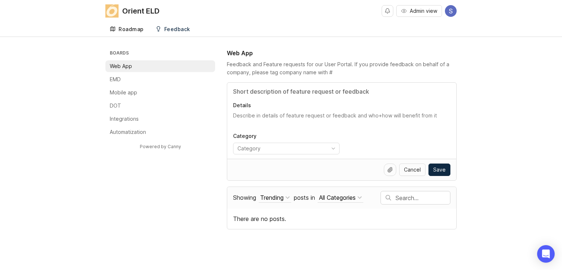 The height and width of the screenshot is (270, 562). Describe the element at coordinates (115, 106) in the screenshot. I see `p: DOT` at that location.